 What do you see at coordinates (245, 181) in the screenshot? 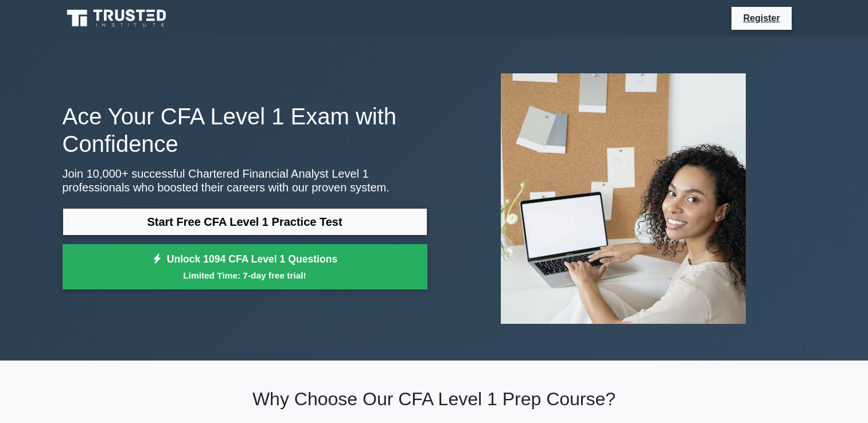
I see `p: Join 10,000+ successful Chartered Financial Analyst Level 1 professionals who boosted their caree...` at bounding box center [245, 181].